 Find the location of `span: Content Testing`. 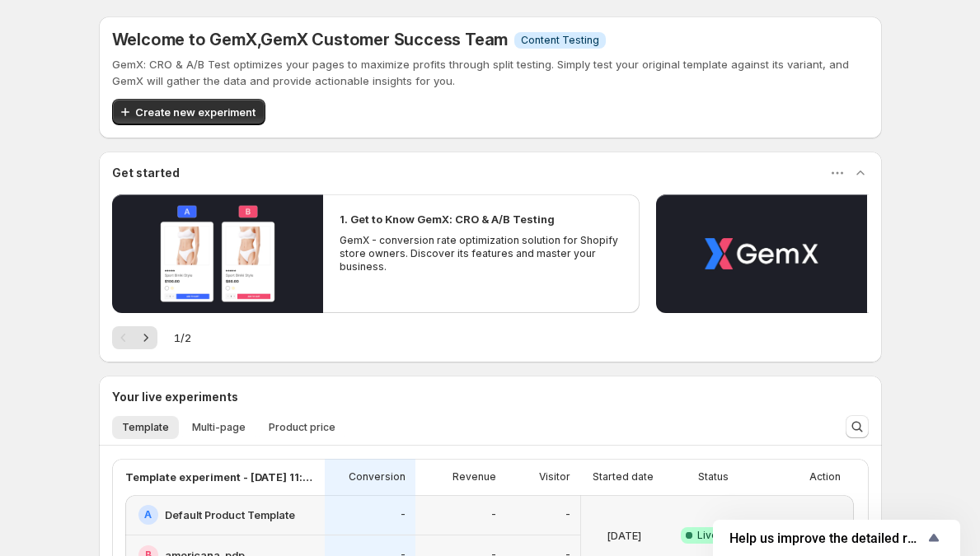

span: Content Testing is located at coordinates (559, 40).